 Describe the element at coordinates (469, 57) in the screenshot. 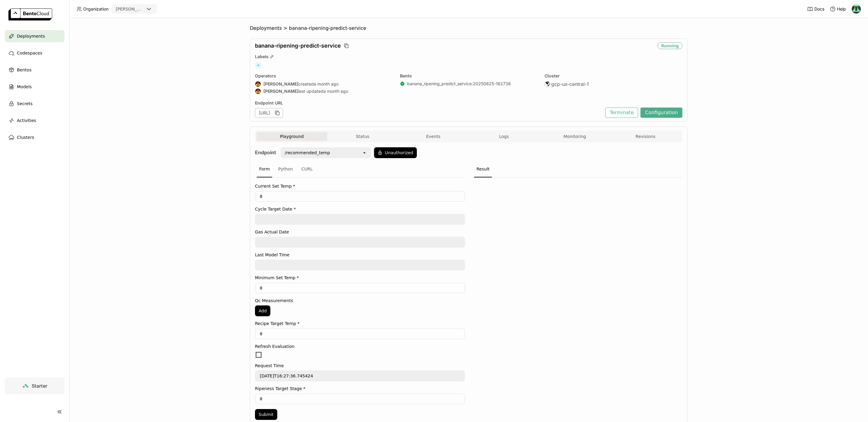

I see `div: Labels` at that location.